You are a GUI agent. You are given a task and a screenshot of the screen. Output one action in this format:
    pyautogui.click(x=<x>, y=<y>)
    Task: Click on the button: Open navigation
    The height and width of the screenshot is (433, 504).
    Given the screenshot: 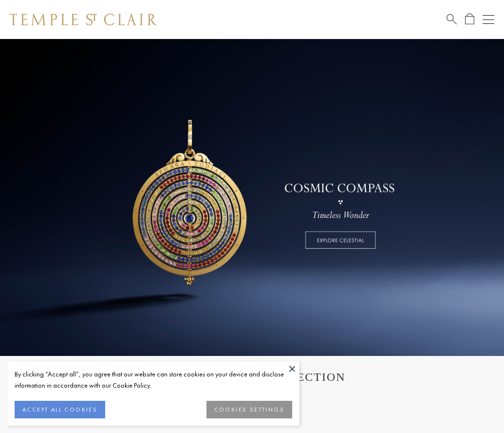 What is the action you would take?
    pyautogui.click(x=488, y=20)
    